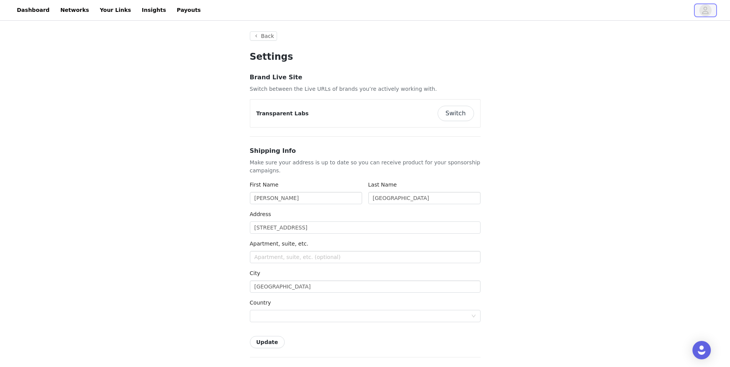 This screenshot has width=730, height=367. I want to click on div: avatar, so click(705, 10).